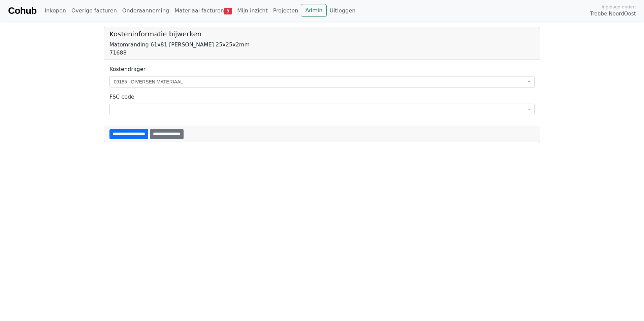 The height and width of the screenshot is (321, 644). Describe the element at coordinates (314, 10) in the screenshot. I see `a: Admin` at that location.